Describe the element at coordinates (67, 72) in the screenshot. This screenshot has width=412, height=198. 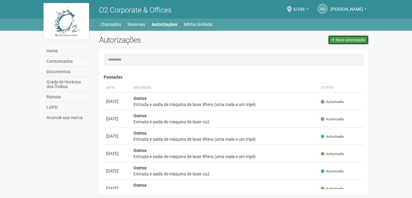
I see `a: Documentos` at that location.